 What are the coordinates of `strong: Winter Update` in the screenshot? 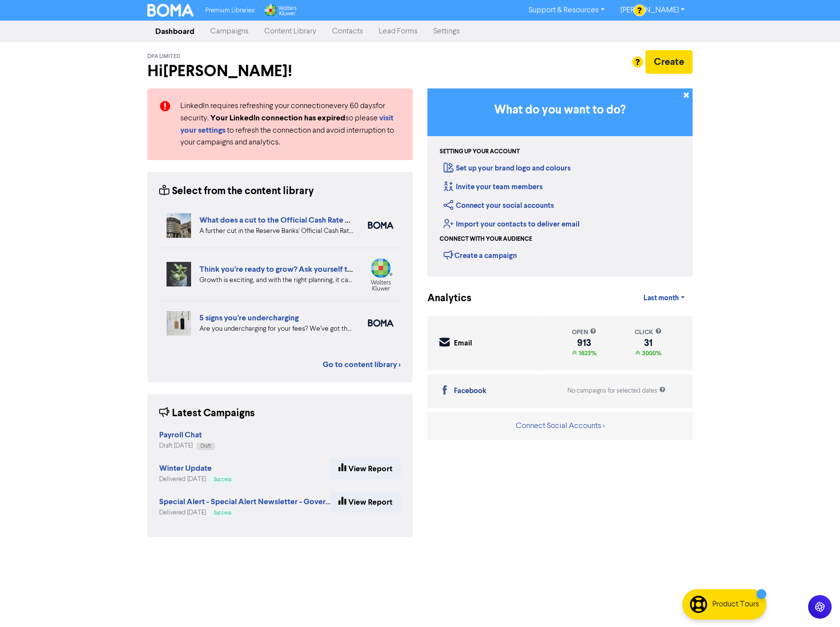 It's located at (185, 469).